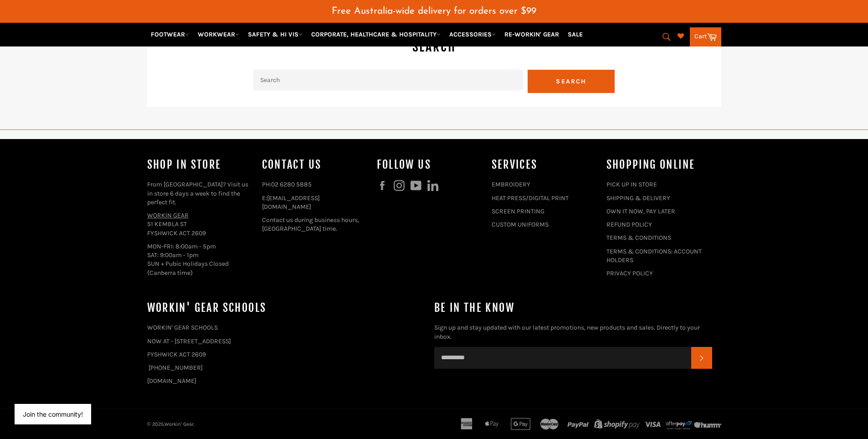 The width and height of the screenshot is (868, 439). What do you see at coordinates (573, 332) in the screenshot?
I see `p: Sign up and stay updated with our latest promotions, new products and sales. Directly to your inbox.` at bounding box center [573, 332].